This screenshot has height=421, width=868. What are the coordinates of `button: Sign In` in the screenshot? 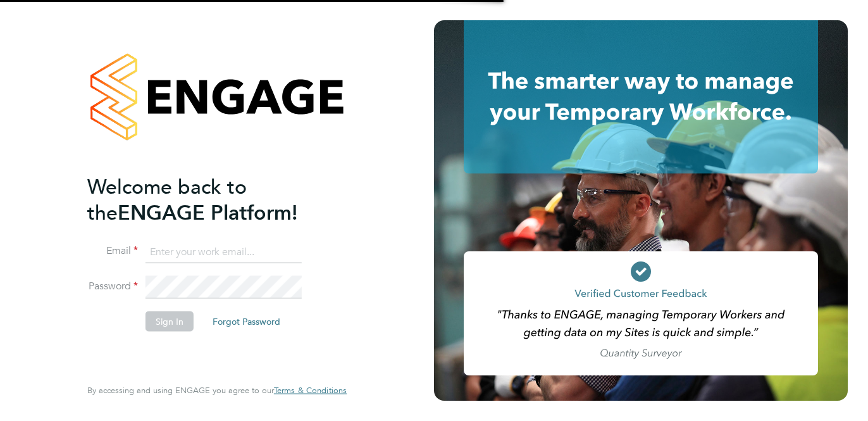 It's located at (170, 321).